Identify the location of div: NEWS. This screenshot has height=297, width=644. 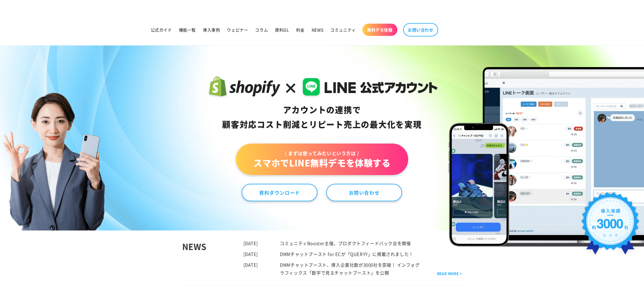
(213, 258).